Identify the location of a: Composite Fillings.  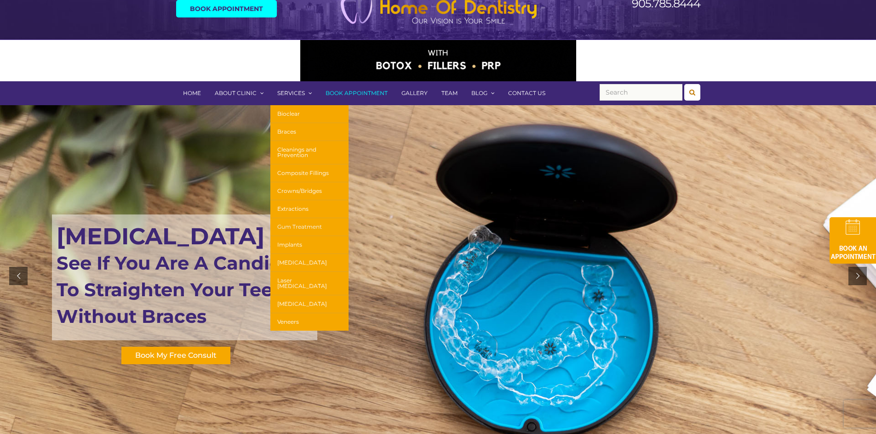
(309, 173).